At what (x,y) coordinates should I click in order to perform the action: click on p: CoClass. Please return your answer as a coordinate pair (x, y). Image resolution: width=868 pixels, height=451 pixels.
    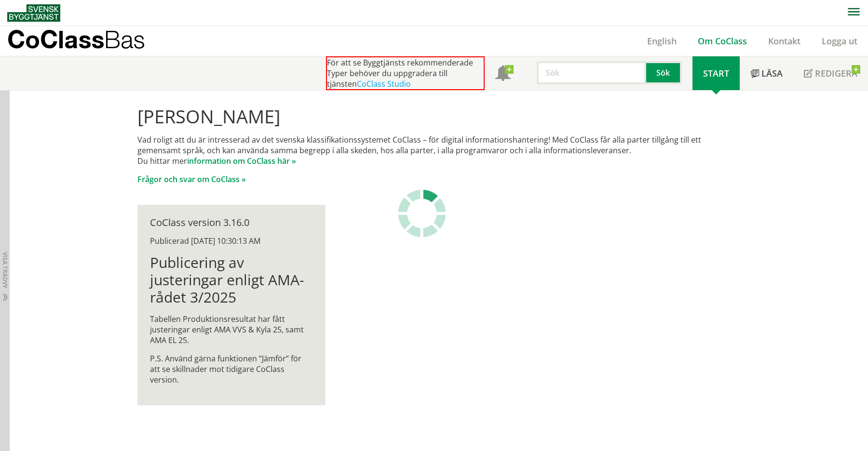
    Looking at the image, I should click on (76, 39).